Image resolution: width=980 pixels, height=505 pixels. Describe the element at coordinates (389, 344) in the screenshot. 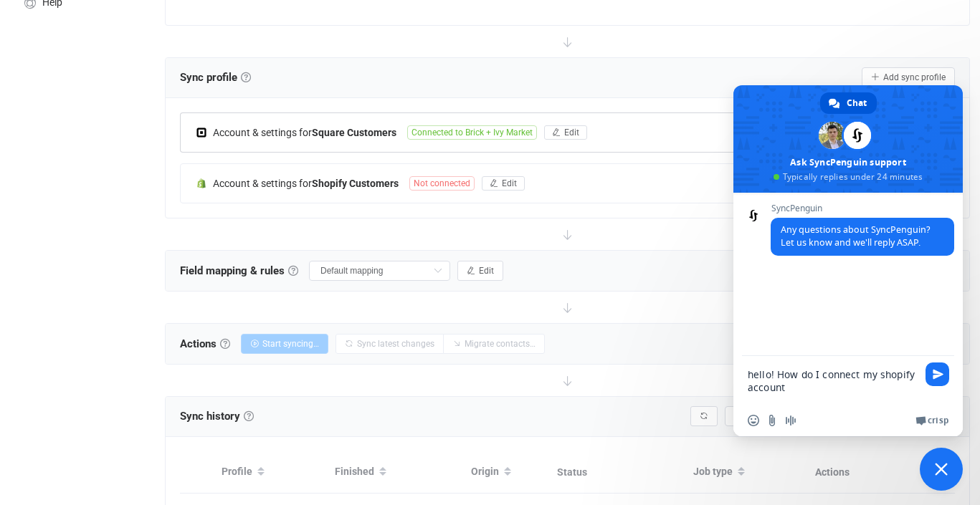

I see `button: Sync latest changes` at that location.